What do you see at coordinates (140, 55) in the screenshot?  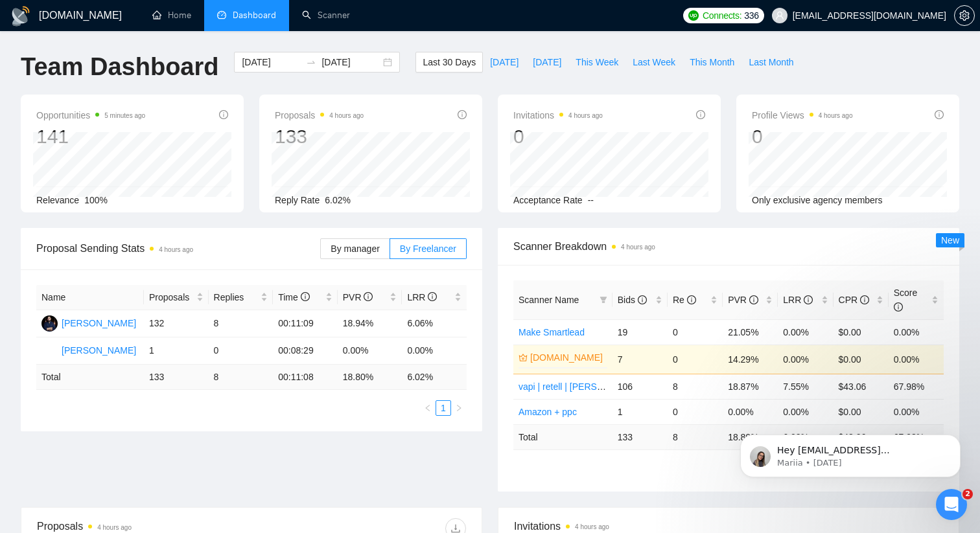 I see `p: Message from Mariia, sent 19w ago` at bounding box center [140, 55].